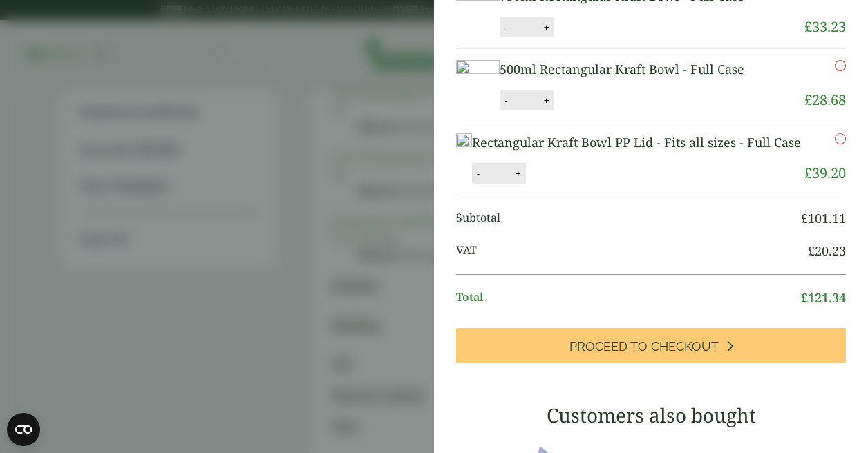 This screenshot has height=453, width=868. I want to click on h3: Customers also bought, so click(651, 416).